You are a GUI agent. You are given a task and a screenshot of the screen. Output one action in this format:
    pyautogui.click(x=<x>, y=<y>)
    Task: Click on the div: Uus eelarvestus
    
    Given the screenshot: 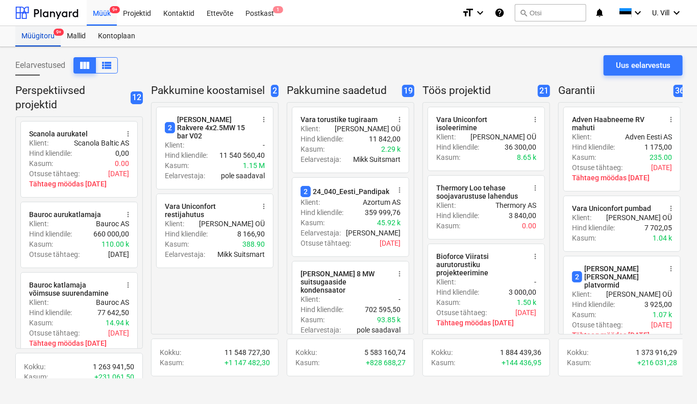 What is the action you would take?
    pyautogui.click(x=643, y=65)
    